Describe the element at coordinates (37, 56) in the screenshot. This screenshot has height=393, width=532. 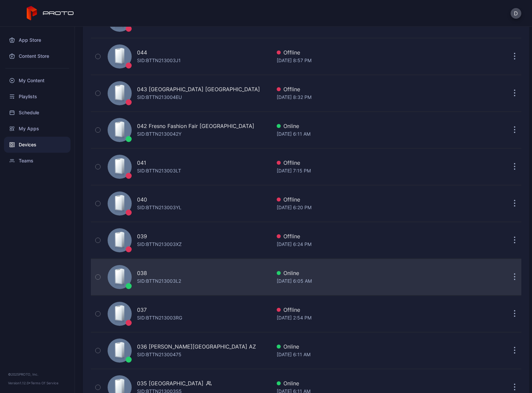
I see `div: Content Store` at that location.